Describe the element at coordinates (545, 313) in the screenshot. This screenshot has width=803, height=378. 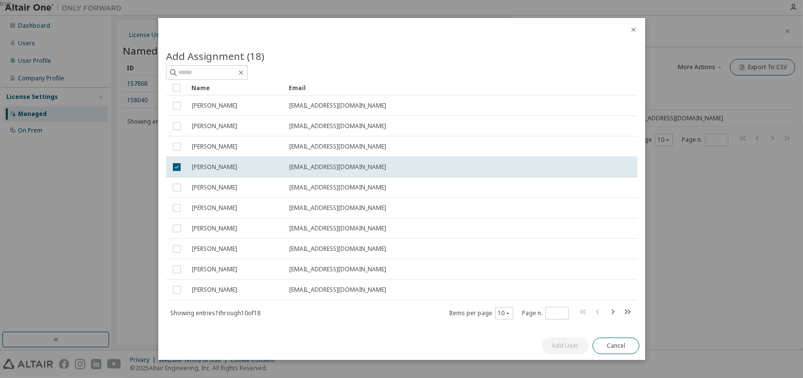
I see `span: Page n.` at that location.